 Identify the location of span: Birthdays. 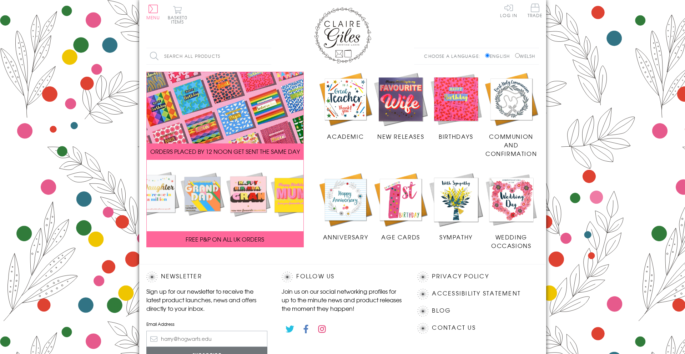
(456, 136).